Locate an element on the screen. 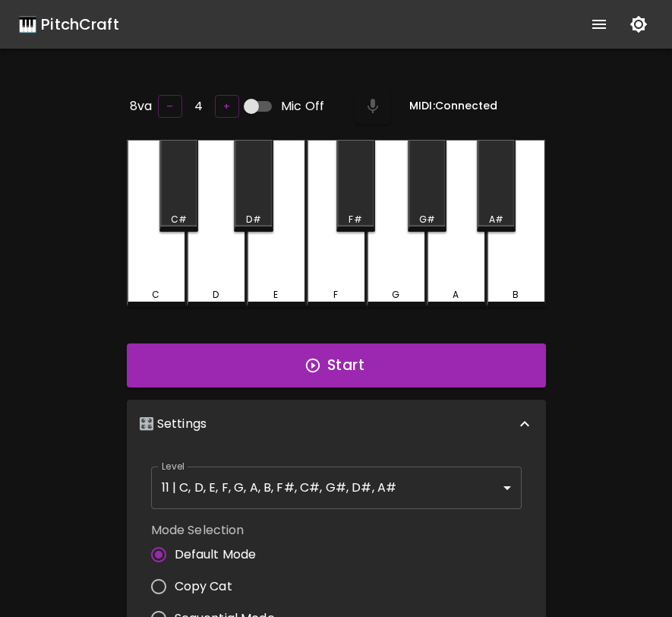 The height and width of the screenshot is (617, 672). div: F# is located at coordinates (355, 219).